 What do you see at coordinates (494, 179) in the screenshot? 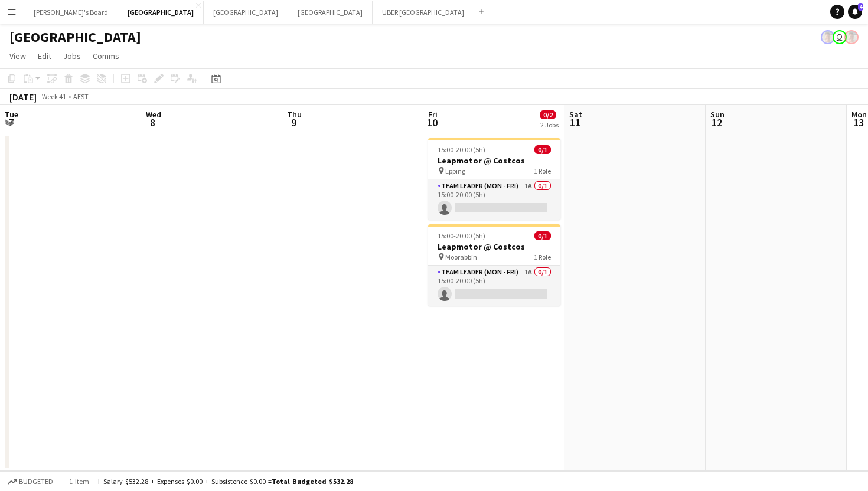
I see `div: 15:00-20:00 (5h)0/1Leapmotor @ Costcos Epping1 RoleTeam Leader (Mon - Fri)1A0/115:00-20:00 (5h)` at bounding box center [494, 179].